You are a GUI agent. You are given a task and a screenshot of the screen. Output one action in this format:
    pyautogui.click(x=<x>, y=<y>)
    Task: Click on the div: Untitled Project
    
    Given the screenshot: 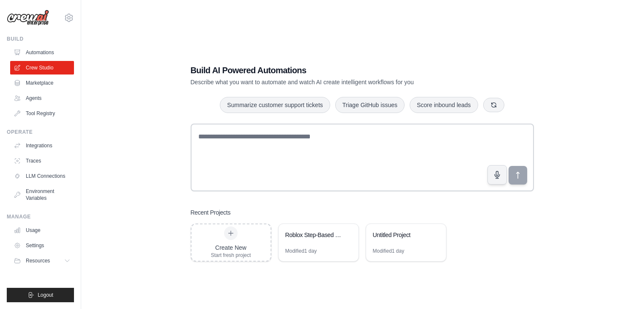 What is the action you would take?
    pyautogui.click(x=402, y=235)
    